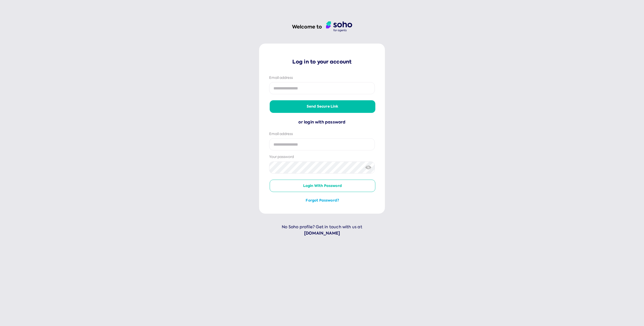  I want to click on img: eye-crossed.svg, so click(368, 167).